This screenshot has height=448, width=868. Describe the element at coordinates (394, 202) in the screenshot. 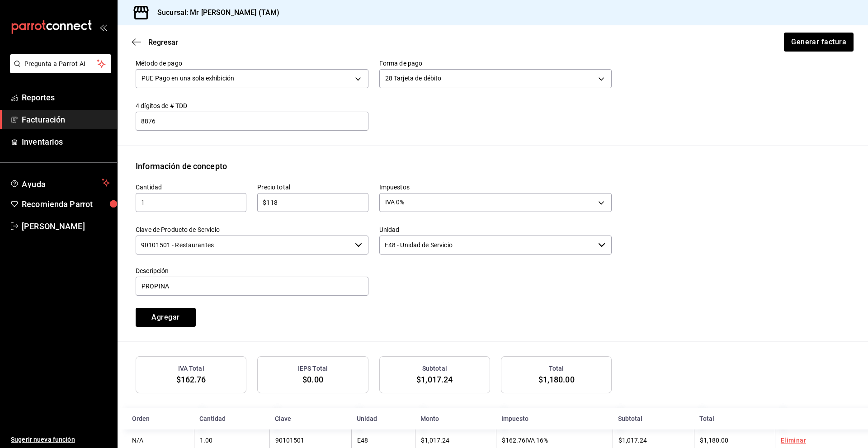

I see `span: IVA 0%` at that location.